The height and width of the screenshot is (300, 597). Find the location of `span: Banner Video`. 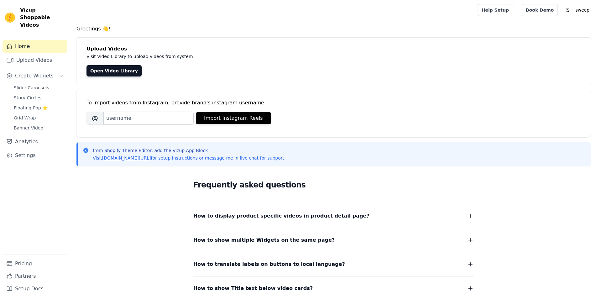

span: Banner Video is located at coordinates (29, 128).